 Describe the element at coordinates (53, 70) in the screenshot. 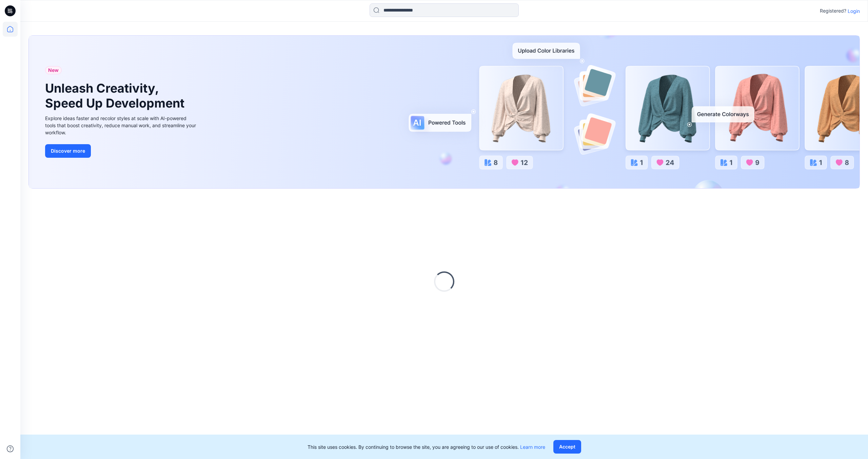

I see `span: New` at that location.